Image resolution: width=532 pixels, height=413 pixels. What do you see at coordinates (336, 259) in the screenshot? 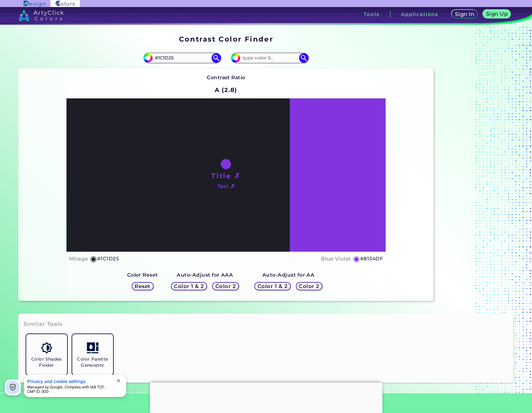
I see `h4: Blue Violet` at bounding box center [336, 259].